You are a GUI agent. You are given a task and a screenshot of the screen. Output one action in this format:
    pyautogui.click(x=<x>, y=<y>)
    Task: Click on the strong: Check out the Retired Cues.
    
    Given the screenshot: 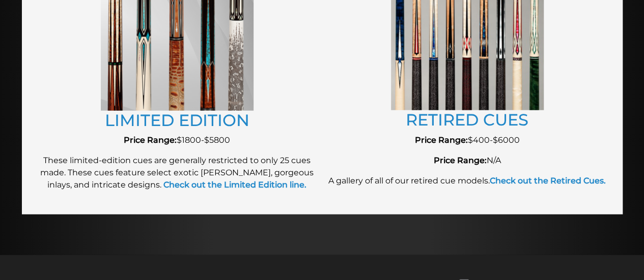 What is the action you would take?
    pyautogui.click(x=548, y=181)
    